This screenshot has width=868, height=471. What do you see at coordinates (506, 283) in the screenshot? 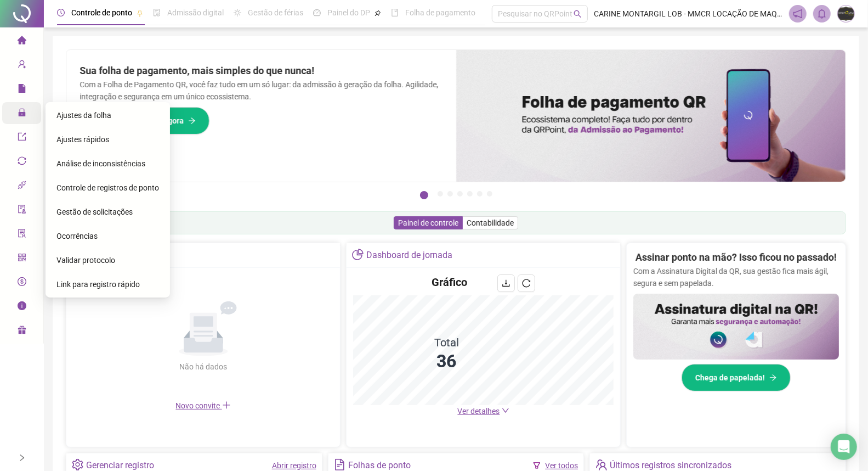
I see `span: download` at bounding box center [506, 283].